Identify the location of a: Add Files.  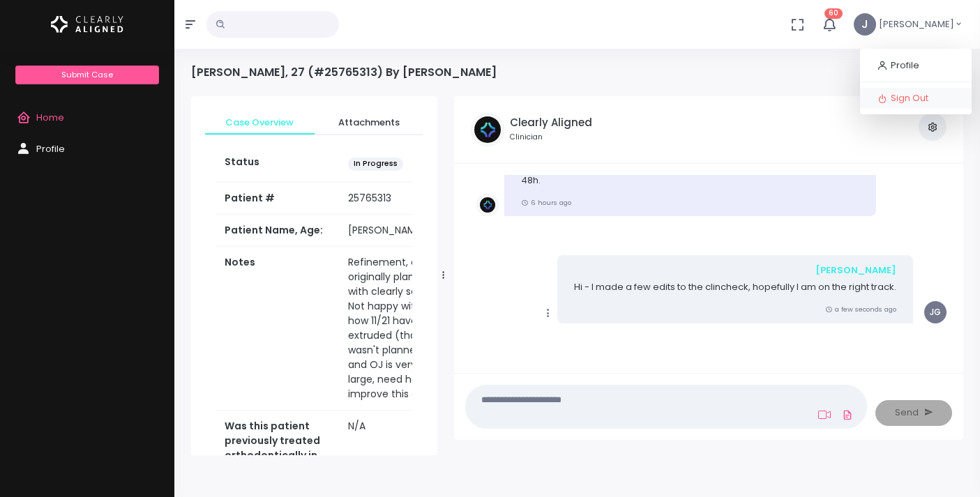
(848, 415).